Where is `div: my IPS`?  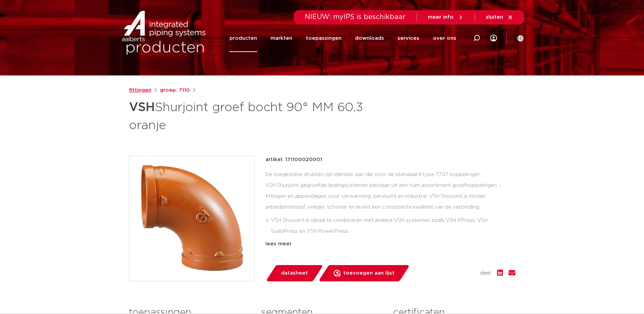
div: my IPS is located at coordinates (493, 38).